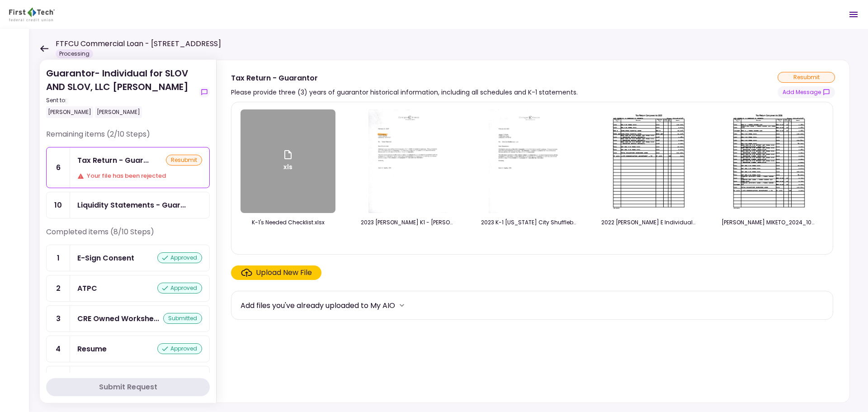 This screenshot has height=412, width=868. Describe the element at coordinates (58, 288) in the screenshot. I see `div: 2` at that location.